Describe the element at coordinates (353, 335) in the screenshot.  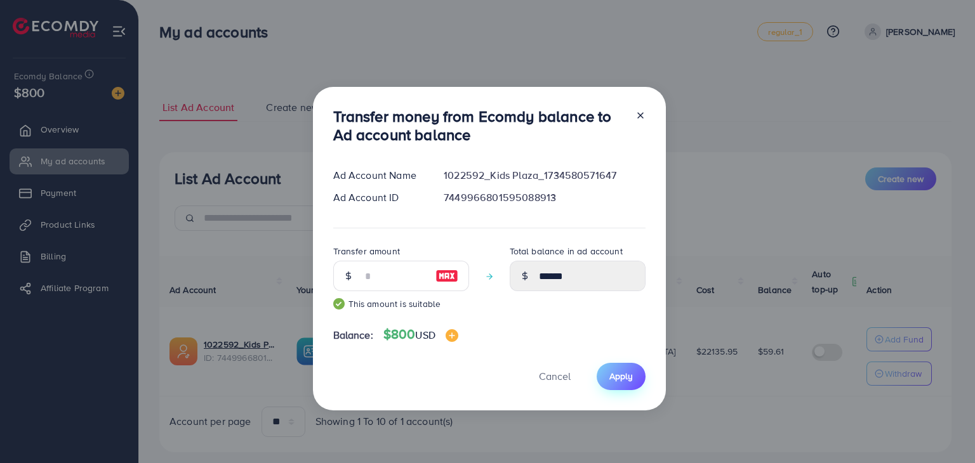
I see `span: Balance:` at that location.